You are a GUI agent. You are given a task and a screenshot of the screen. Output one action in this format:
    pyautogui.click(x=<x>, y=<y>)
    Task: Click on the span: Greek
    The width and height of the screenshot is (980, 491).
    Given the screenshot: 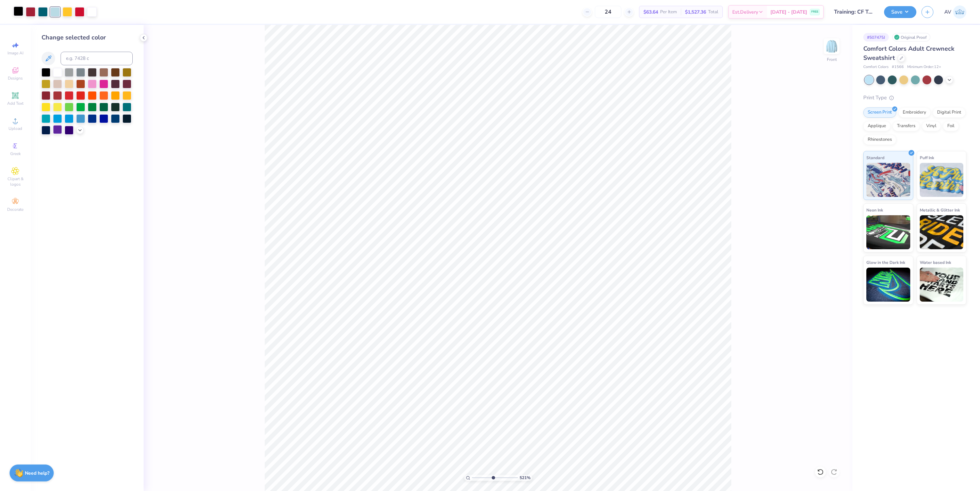 What is the action you would take?
    pyautogui.click(x=16, y=153)
    